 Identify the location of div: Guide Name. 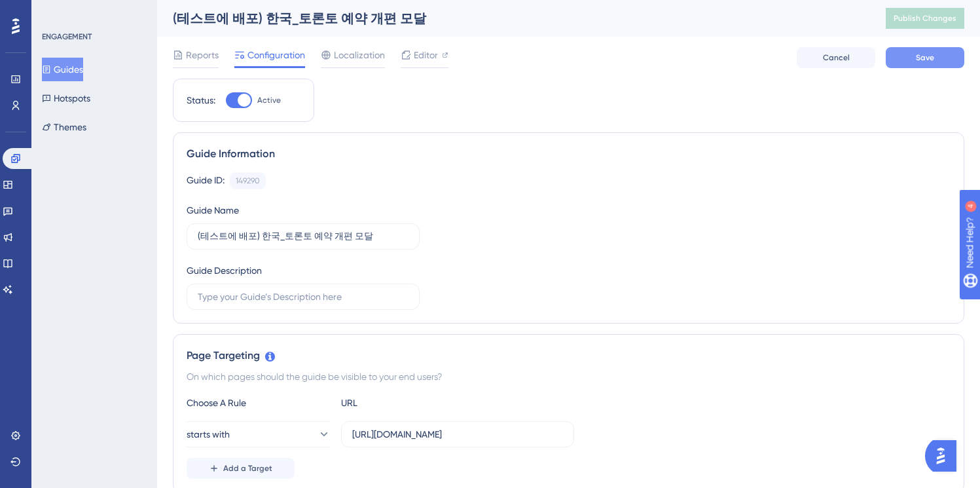
(212, 210).